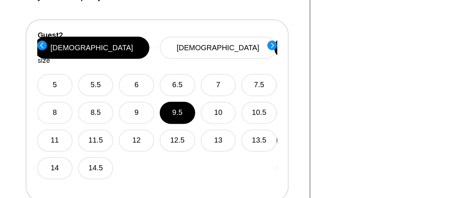 The image size is (467, 198). What do you see at coordinates (177, 140) in the screenshot?
I see `button: 12.5` at bounding box center [177, 140].